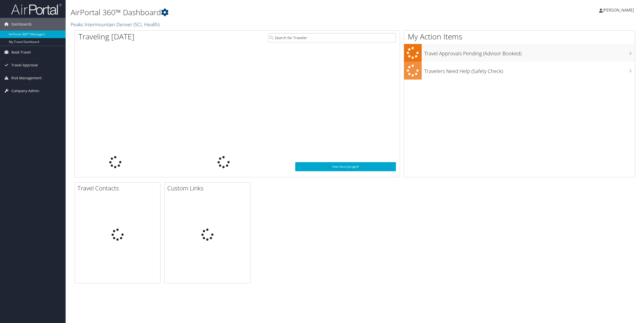 Image resolution: width=644 pixels, height=323 pixels. What do you see at coordinates (529, 52) in the screenshot?
I see `h3: Travel Approvals Pending (Advisor Booked)` at bounding box center [529, 52].